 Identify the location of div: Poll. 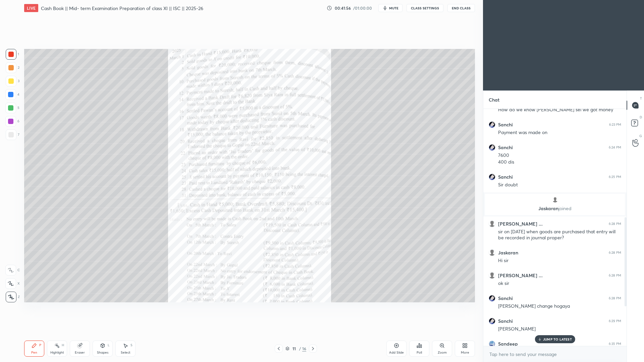
(419, 353).